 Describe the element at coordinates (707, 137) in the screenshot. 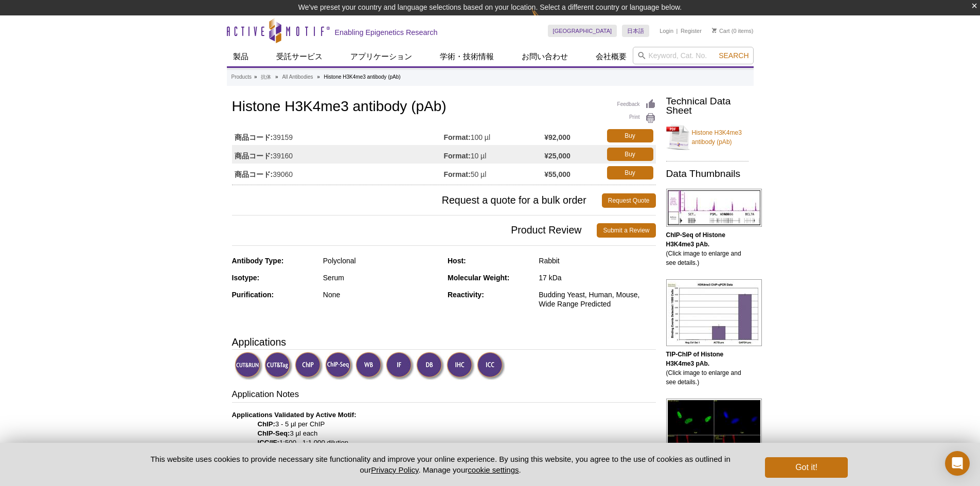

I see `a: Histone H3K4me3 antibody (pAb)` at that location.